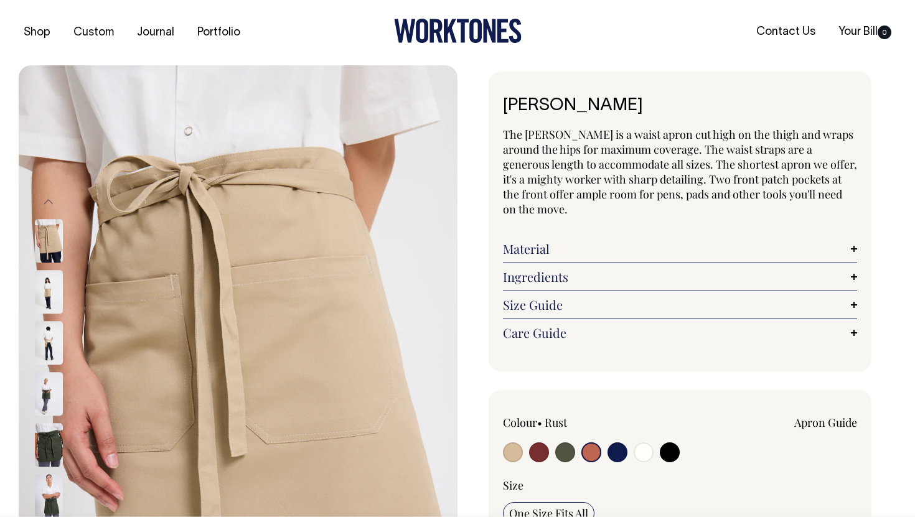 The width and height of the screenshot is (915, 517). What do you see at coordinates (864, 32) in the screenshot?
I see `a: Your Bill0` at bounding box center [864, 32].